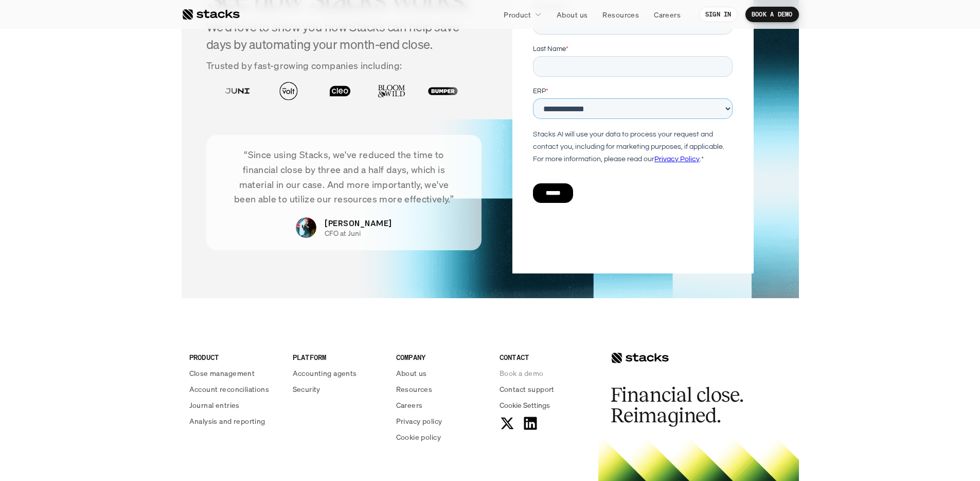 The image size is (980, 481). What do you see at coordinates (522, 372) in the screenshot?
I see `p: Book a demo` at bounding box center [522, 372].